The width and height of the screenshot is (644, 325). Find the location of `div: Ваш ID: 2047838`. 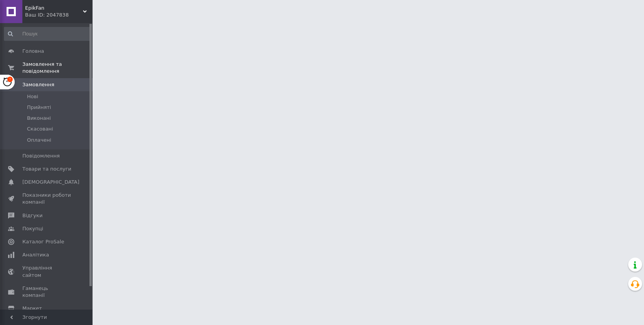

div: Ваш ID: 2047838 is located at coordinates (59, 15).